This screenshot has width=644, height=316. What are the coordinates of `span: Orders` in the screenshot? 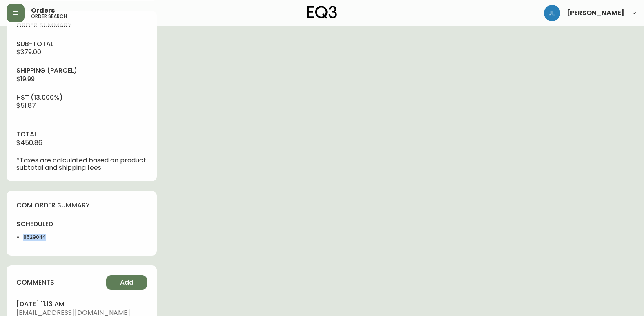 It's located at (43, 11).